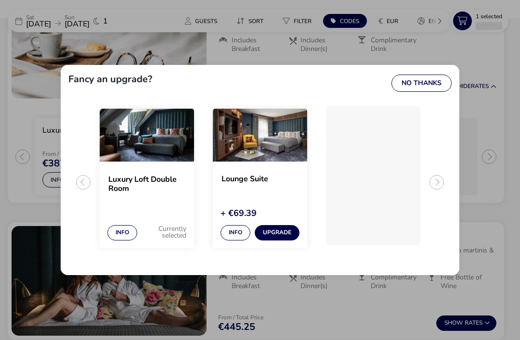  Describe the element at coordinates (147, 184) in the screenshot. I see `h2: Luxury Loft Double Room` at that location.